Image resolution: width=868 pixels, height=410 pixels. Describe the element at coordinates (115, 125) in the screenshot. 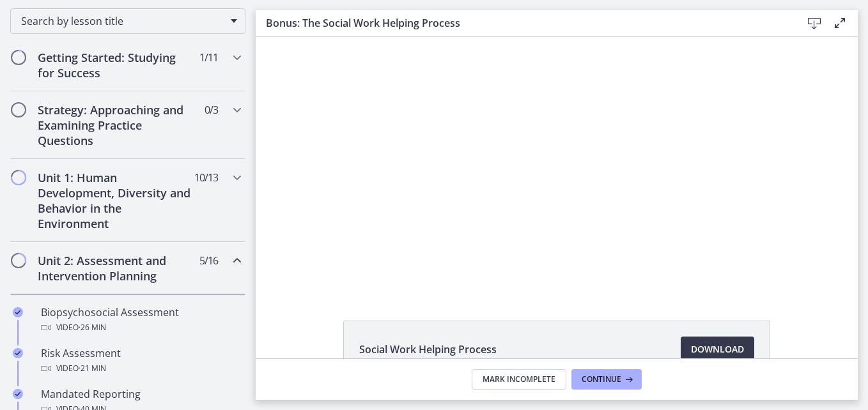

I see `h2: Strategy: Approaching and Examining Practice Questions` at that location.